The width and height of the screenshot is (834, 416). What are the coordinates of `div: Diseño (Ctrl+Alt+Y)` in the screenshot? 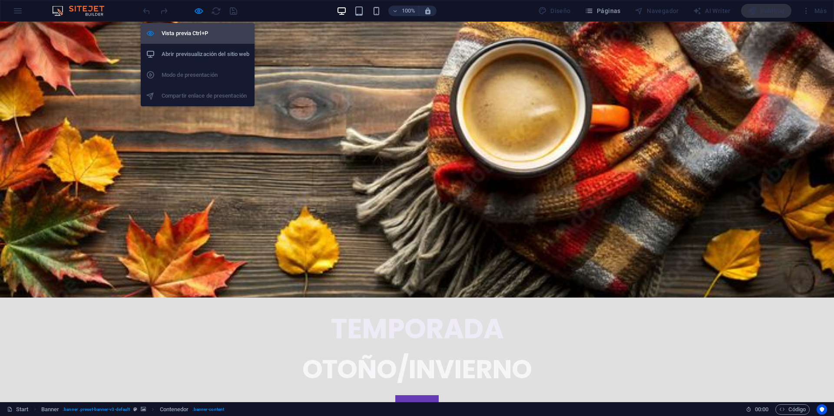 It's located at (554, 11).